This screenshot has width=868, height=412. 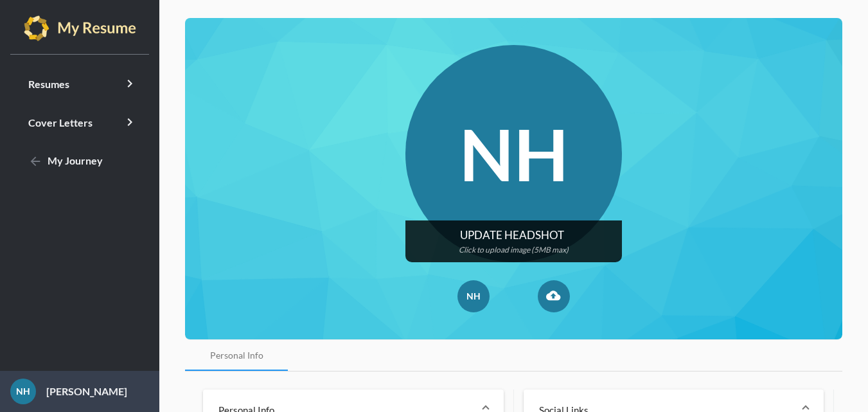 What do you see at coordinates (514, 250) in the screenshot?
I see `p: Click to upload image (5MB max)` at bounding box center [514, 250].